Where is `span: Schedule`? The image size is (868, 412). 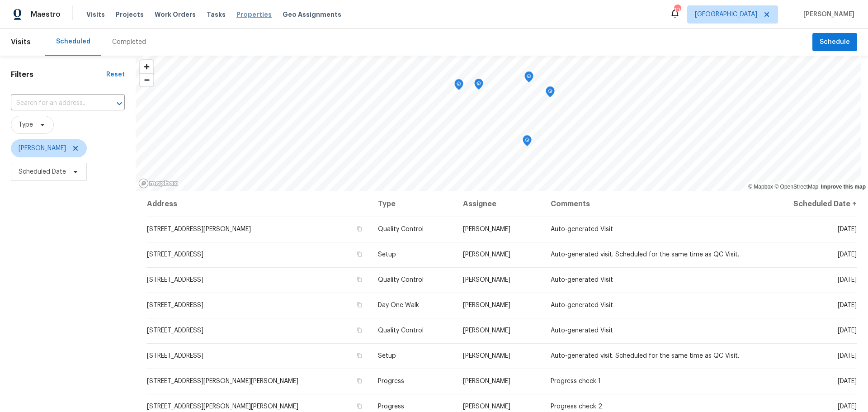 span: Schedule is located at coordinates (834, 42).